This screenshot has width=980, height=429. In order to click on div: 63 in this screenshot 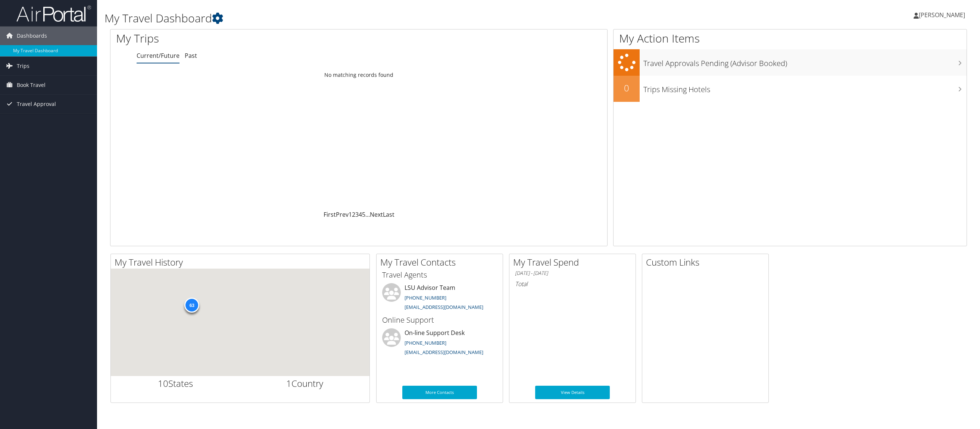, I will do `click(192, 306)`.